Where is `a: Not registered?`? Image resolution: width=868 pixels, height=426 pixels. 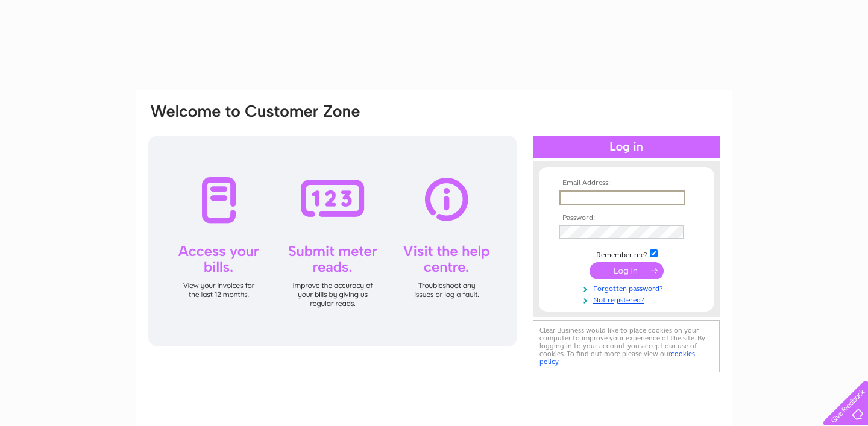
a: Not registered? is located at coordinates (627, 299).